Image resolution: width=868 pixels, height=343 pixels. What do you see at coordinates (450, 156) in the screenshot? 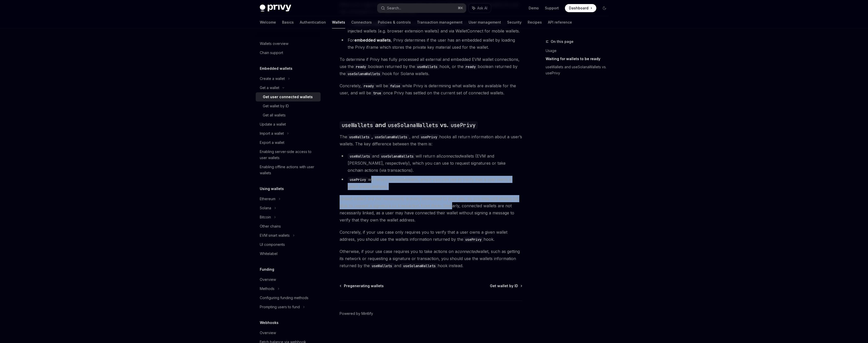
I see `em: connected` at bounding box center [450, 156].